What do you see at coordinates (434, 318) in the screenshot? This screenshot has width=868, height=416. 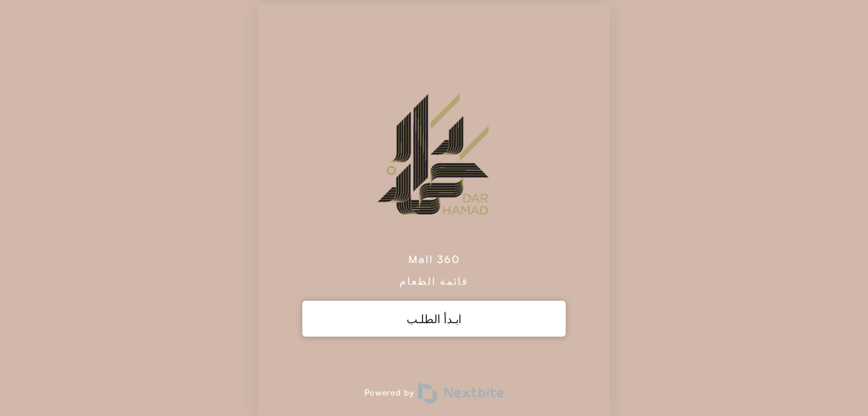 I see `div: ابـدأ الطلـب` at bounding box center [434, 318].